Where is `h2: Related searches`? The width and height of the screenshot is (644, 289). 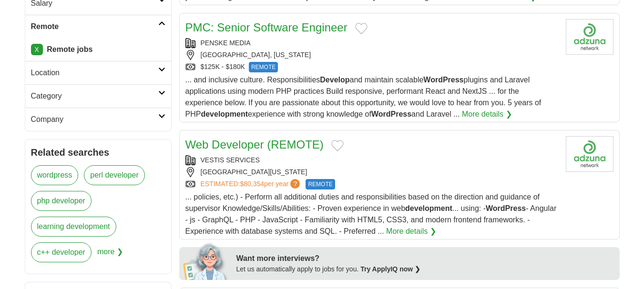
h2: Related searches is located at coordinates (98, 152).